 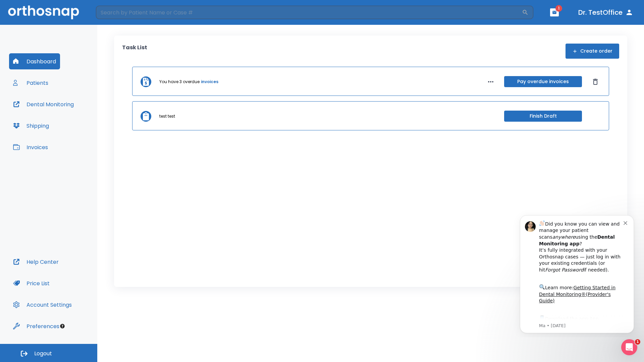 What do you see at coordinates (43, 354) in the screenshot?
I see `span: Logout` at bounding box center [43, 354].